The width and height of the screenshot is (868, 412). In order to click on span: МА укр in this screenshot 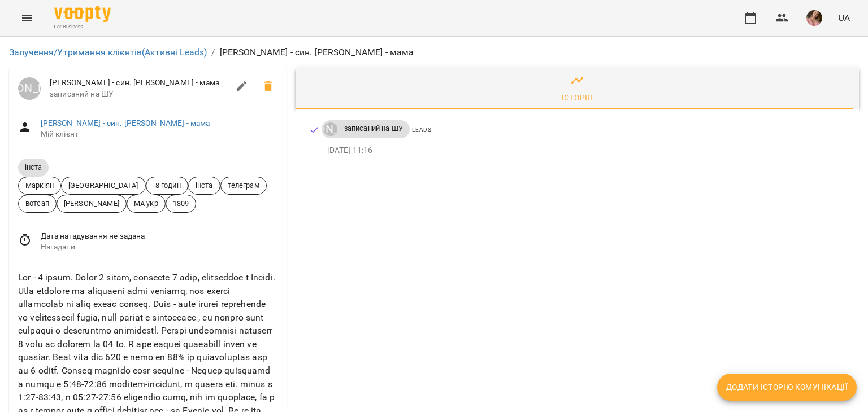, I will do `click(146, 203)`.